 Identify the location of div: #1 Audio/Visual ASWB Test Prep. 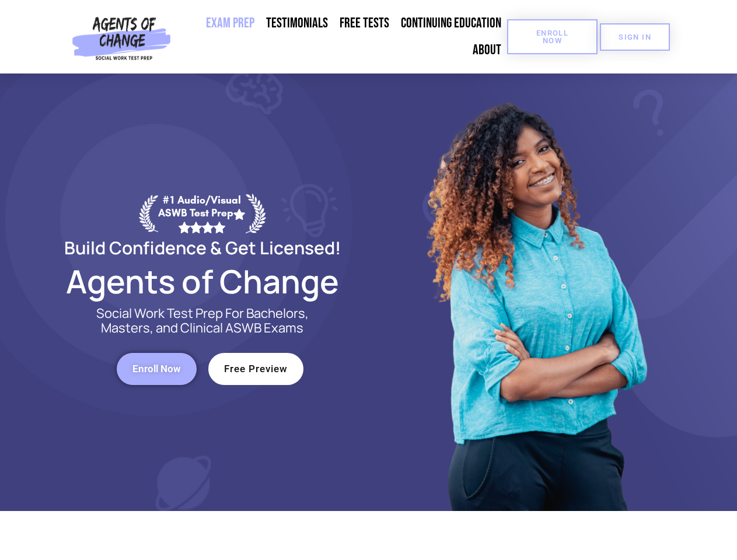
(202, 213).